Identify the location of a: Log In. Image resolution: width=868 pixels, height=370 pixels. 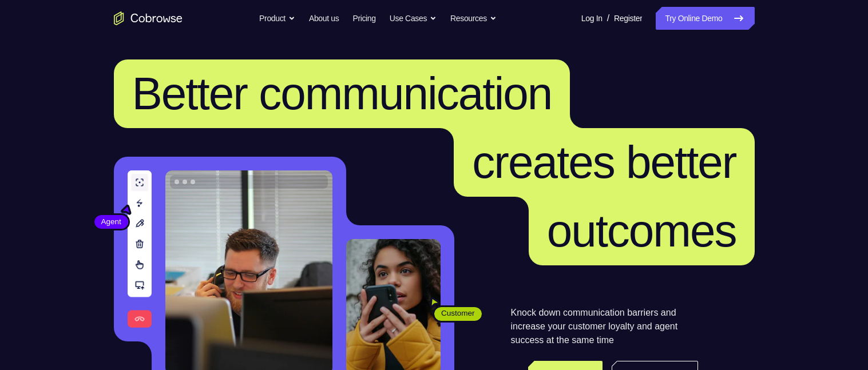
(592, 18).